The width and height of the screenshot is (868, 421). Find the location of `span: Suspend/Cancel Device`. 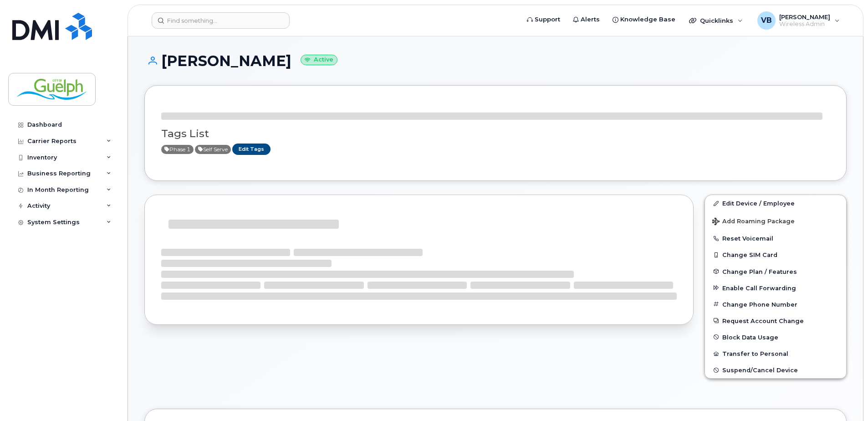

span: Suspend/Cancel Device is located at coordinates (760, 370).